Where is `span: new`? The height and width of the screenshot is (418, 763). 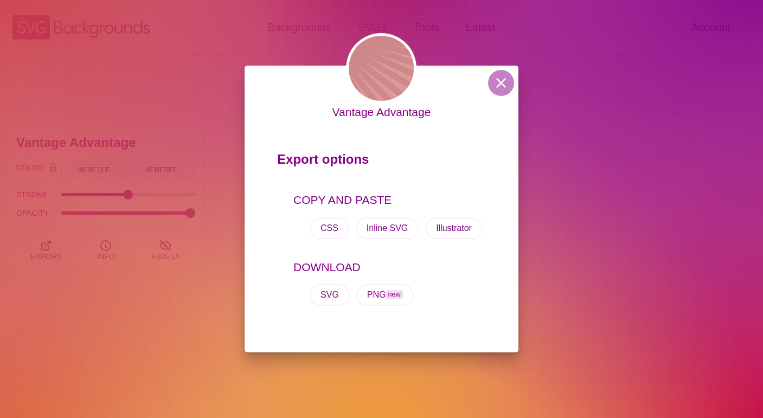
span: new is located at coordinates (393, 294).